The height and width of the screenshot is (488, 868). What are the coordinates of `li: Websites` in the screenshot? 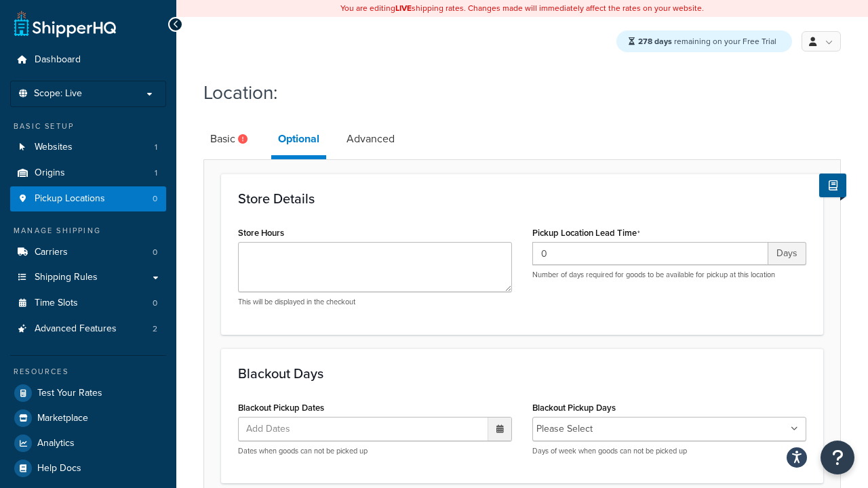 It's located at (88, 147).